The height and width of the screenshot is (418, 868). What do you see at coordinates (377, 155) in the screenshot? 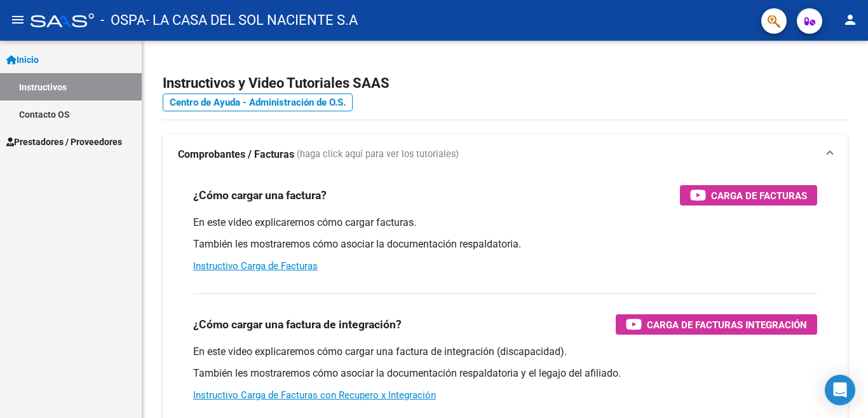
I see `span: (haga click aquí para ver los tutoriales)` at bounding box center [377, 155].